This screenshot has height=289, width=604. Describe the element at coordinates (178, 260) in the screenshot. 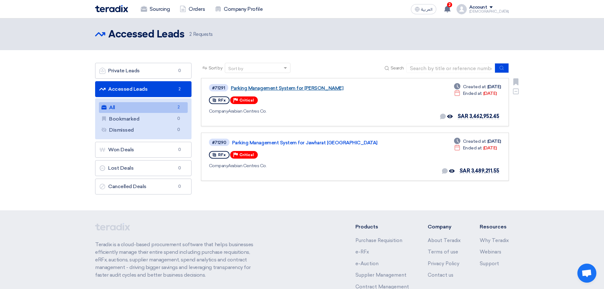

I see `p: Teradix is a cloud-based procurement software that helps businesses efficiently manage their enti...` at that location.